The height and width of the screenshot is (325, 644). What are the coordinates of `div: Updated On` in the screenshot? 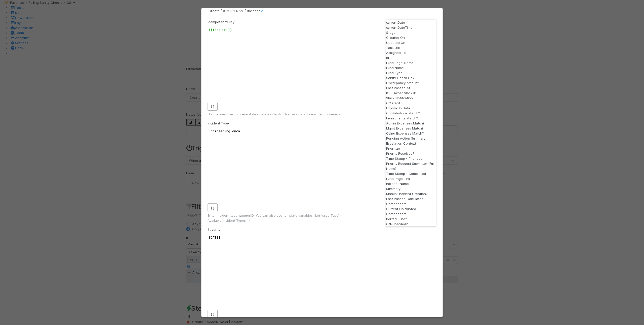 It's located at (411, 42).